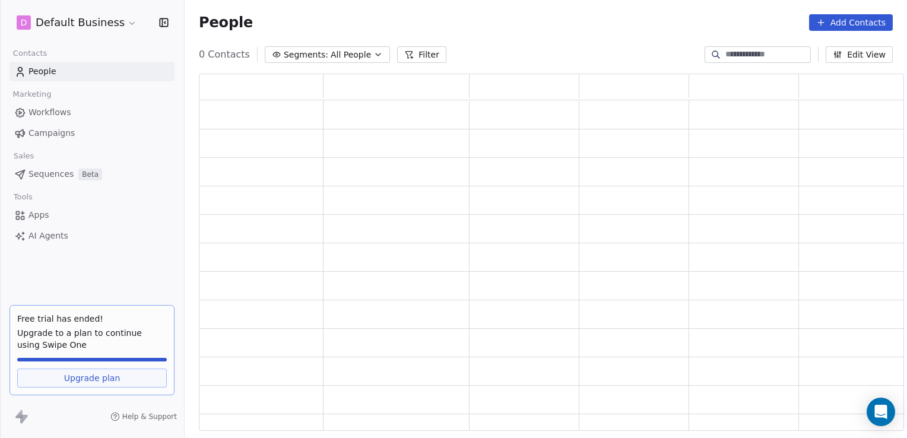 The image size is (907, 438). I want to click on span: 0 Contacts, so click(224, 55).